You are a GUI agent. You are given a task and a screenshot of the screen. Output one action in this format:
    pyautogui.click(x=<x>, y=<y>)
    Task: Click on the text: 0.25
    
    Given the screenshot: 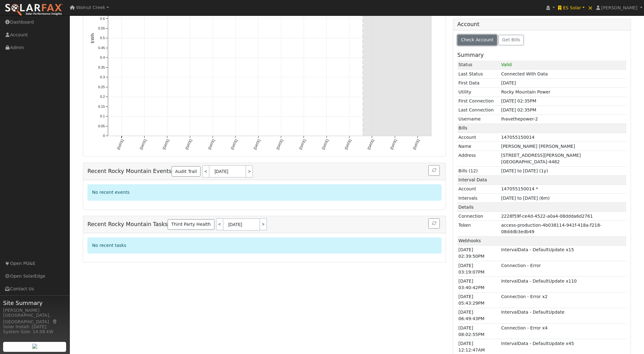 What is the action you would take?
    pyautogui.click(x=102, y=87)
    